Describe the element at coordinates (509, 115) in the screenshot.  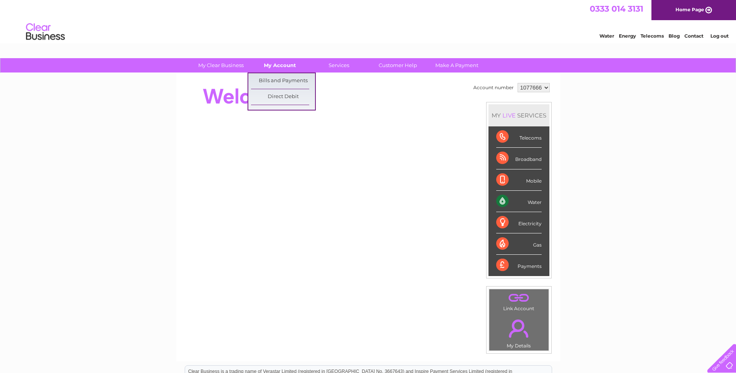
I see `div: LIVE` at that location.